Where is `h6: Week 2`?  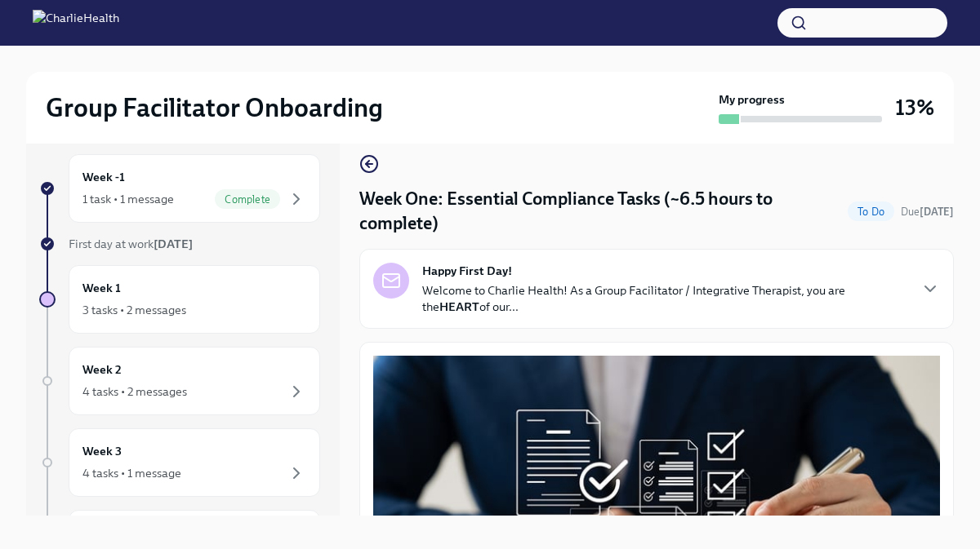
h6: Week 2 is located at coordinates (102, 370).